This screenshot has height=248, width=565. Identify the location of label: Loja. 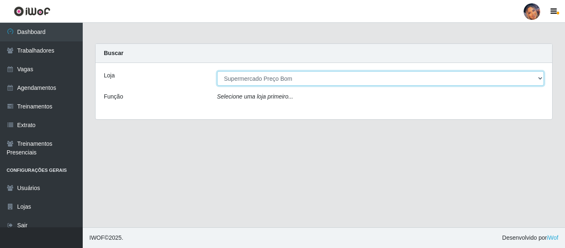
(109, 75).